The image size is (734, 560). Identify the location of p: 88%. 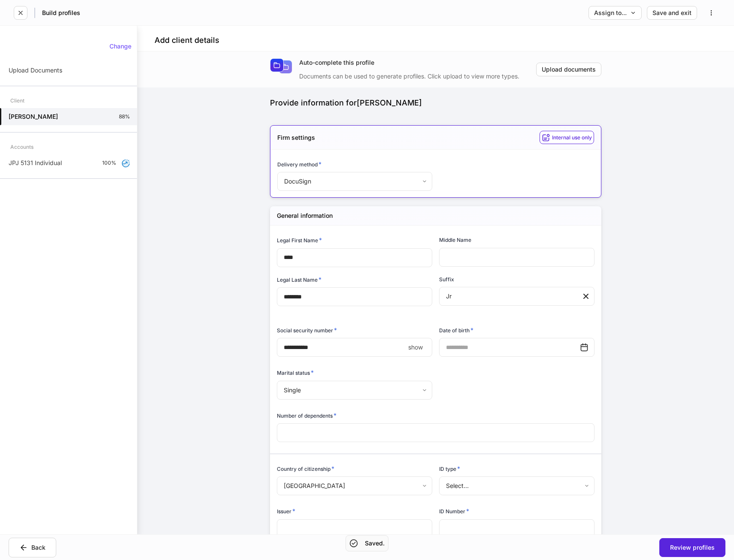
(125, 116).